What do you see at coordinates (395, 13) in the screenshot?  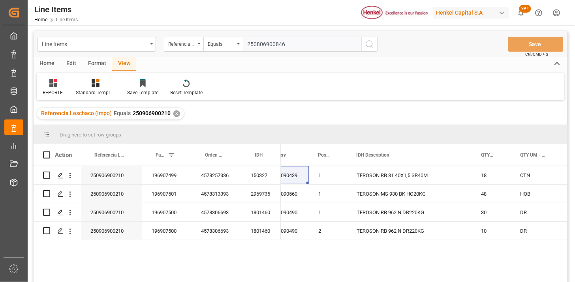 I see `img: Henkel%20logo.jpg_1689854090.jpg` at bounding box center [395, 13].